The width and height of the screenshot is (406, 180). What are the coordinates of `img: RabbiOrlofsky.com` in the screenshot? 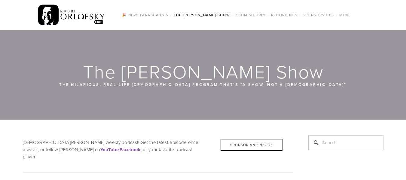 It's located at (71, 15).